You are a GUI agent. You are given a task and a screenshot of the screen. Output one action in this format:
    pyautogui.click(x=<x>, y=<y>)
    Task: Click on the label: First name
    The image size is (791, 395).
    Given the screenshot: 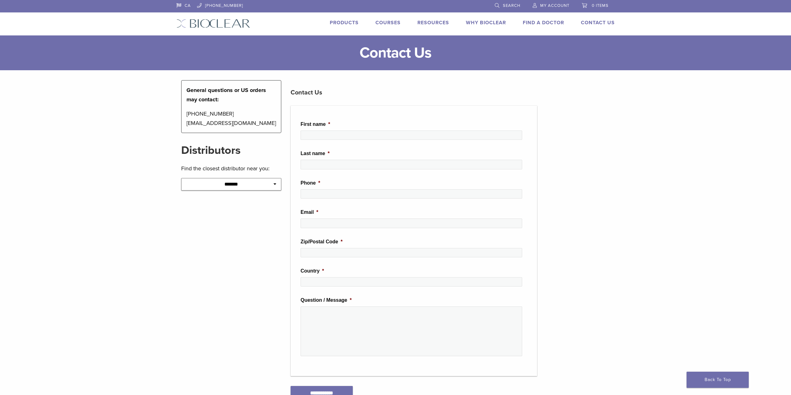 What is the action you would take?
    pyautogui.click(x=315, y=124)
    